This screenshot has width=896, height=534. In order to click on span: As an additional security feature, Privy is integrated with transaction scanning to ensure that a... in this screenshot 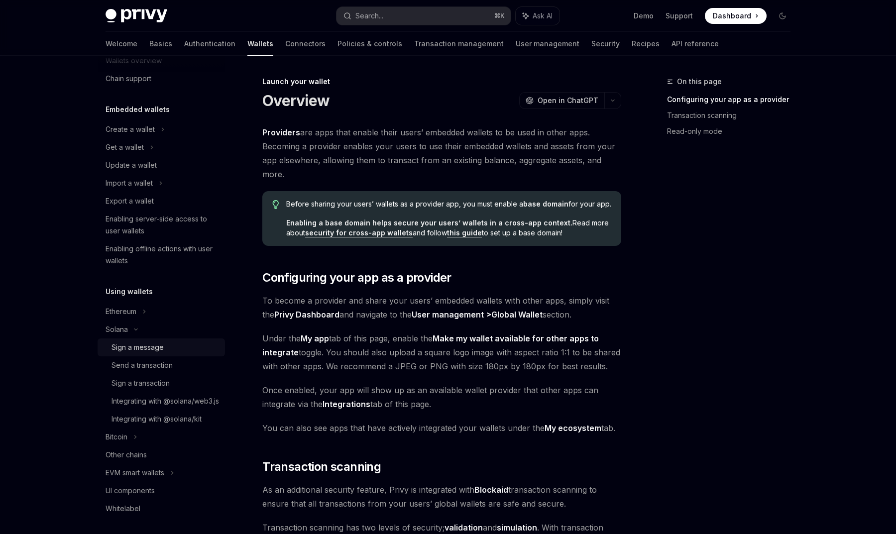, I will do `click(441, 497)`.